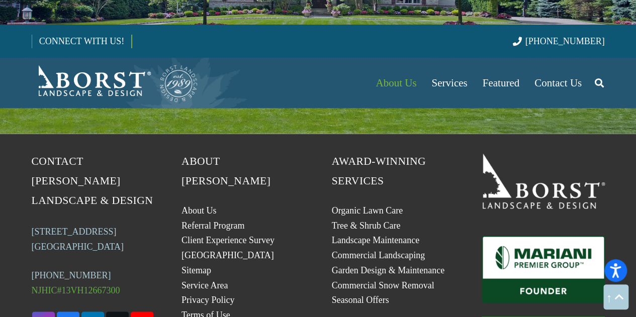 The width and height of the screenshot is (636, 317). Describe the element at coordinates (81, 41) in the screenshot. I see `a: CONNECT WITH US!` at that location.